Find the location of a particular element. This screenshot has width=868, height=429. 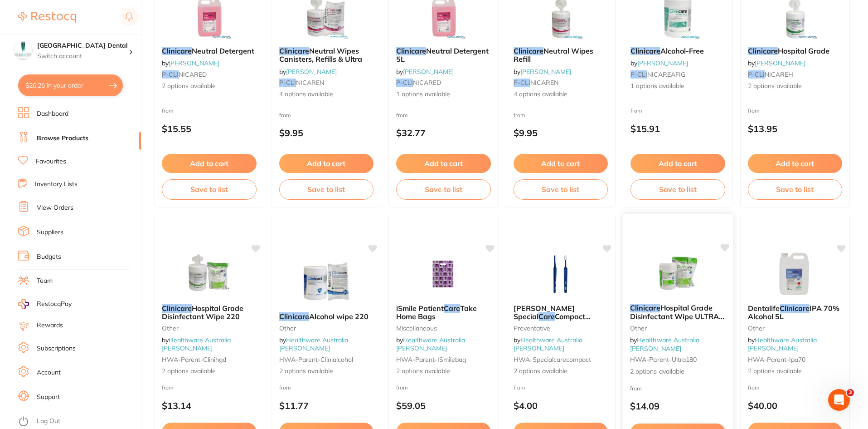

button: $26.25 in your order is located at coordinates (70, 85).